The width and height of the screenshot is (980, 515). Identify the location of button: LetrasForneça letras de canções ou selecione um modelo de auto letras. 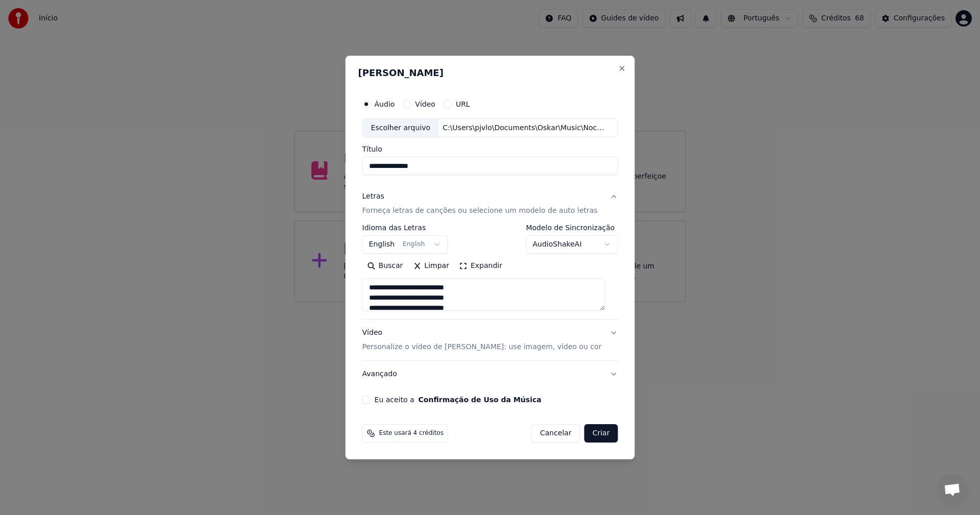
(490, 204).